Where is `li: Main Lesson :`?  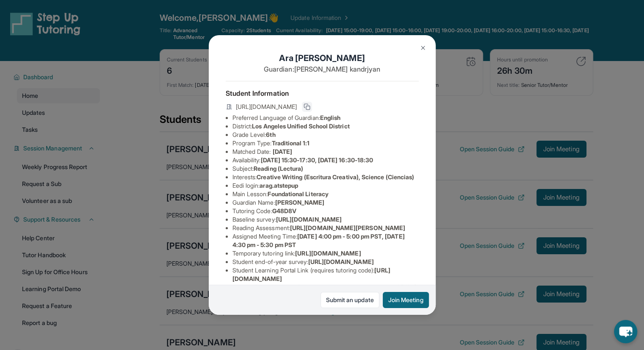 li: Main Lesson : is located at coordinates (325, 194).